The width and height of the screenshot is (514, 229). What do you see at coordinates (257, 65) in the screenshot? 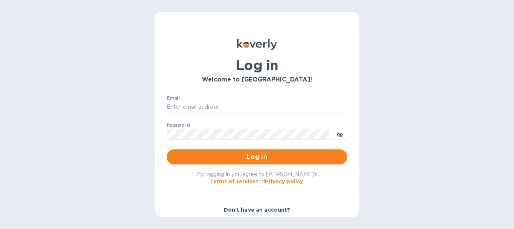
I see `h1: Log in` at bounding box center [257, 65].